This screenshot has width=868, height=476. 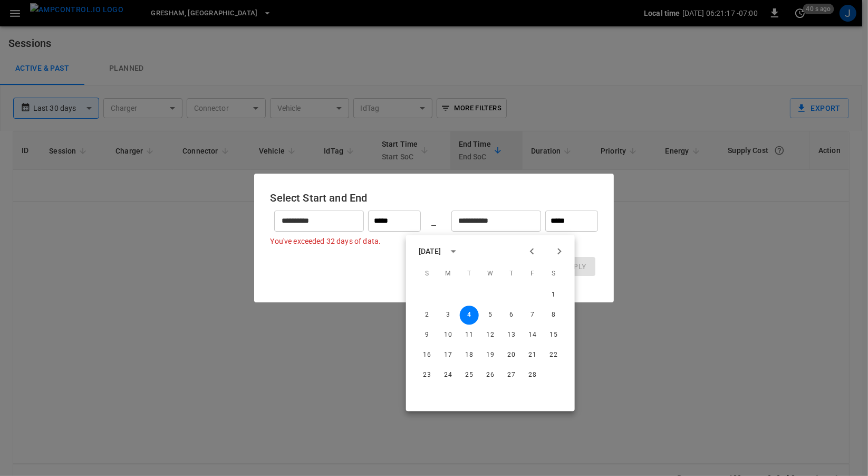 I want to click on span: Friday, so click(x=533, y=274).